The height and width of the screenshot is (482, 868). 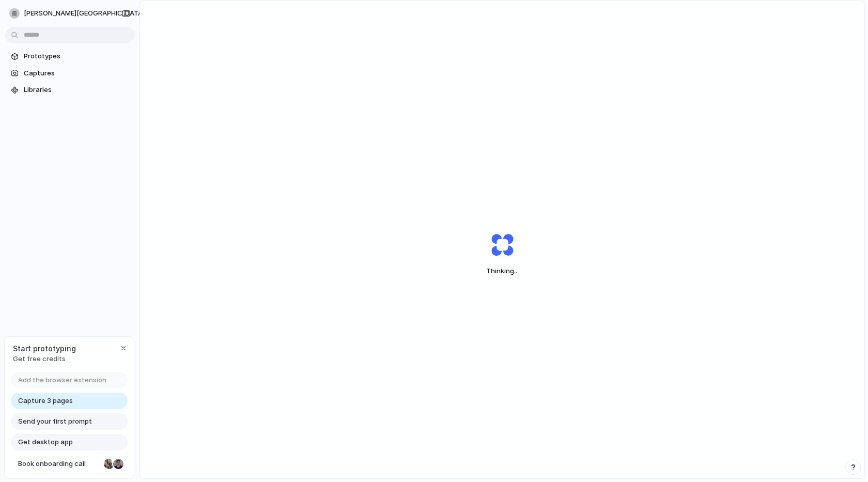 I want to click on div: Nicole Kubica, so click(x=109, y=465).